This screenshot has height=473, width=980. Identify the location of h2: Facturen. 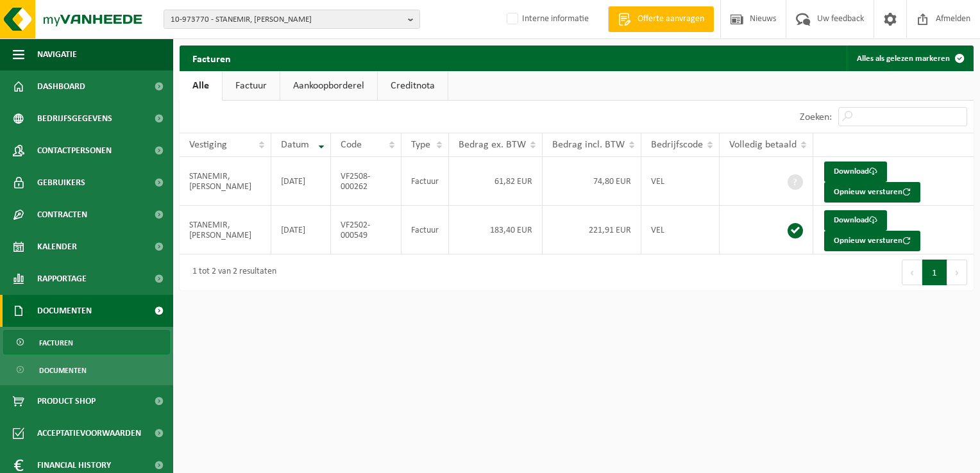
(211, 58).